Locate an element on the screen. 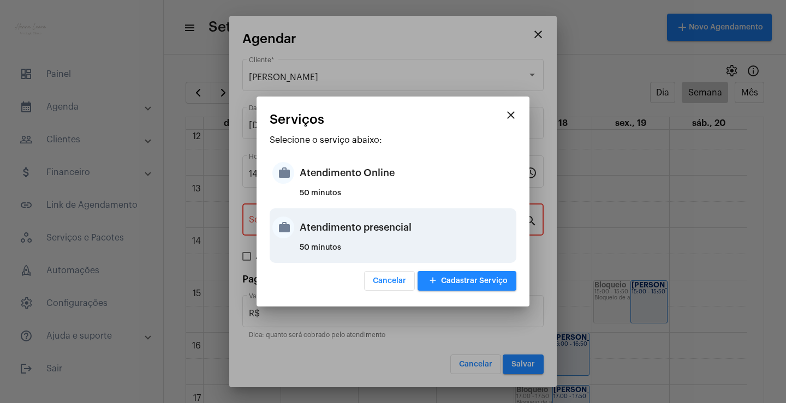 This screenshot has height=403, width=786. mat-icon: close is located at coordinates (511, 115).